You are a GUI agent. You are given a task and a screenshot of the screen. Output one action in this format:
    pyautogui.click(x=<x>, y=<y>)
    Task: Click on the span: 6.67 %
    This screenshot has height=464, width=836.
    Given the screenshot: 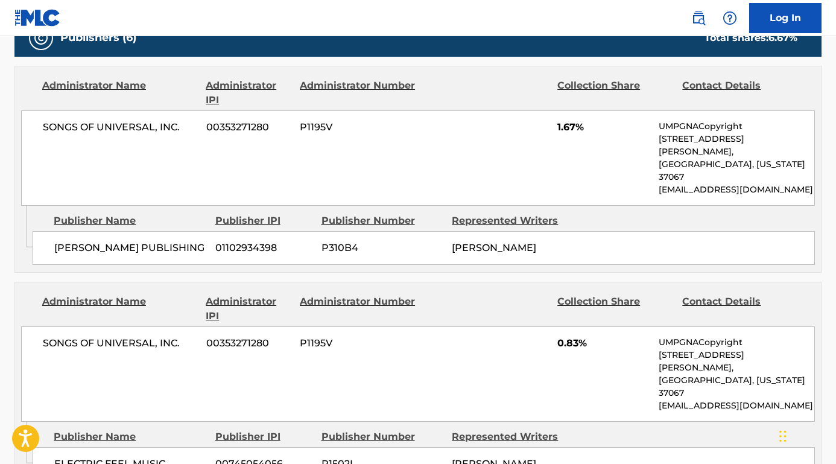 What is the action you would take?
    pyautogui.click(x=783, y=37)
    